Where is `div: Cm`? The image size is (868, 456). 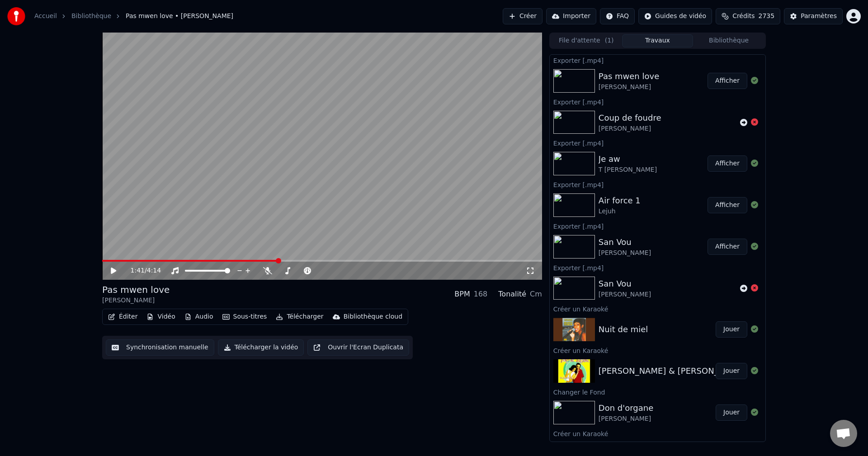
div: Cm is located at coordinates (536, 294).